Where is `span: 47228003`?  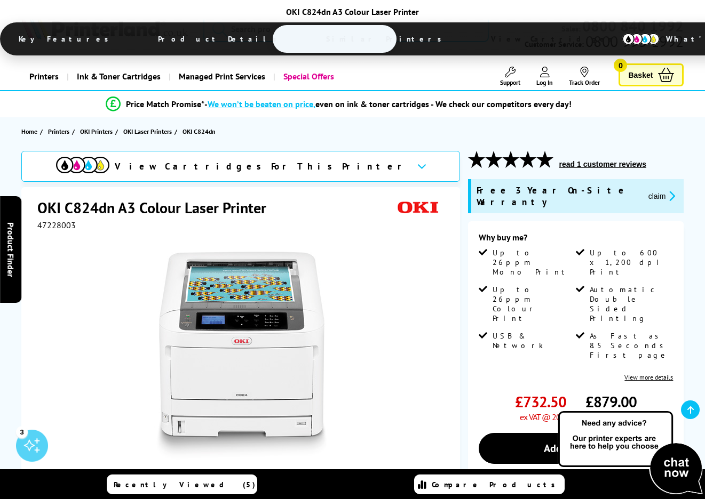 span: 47228003 is located at coordinates (57, 225).